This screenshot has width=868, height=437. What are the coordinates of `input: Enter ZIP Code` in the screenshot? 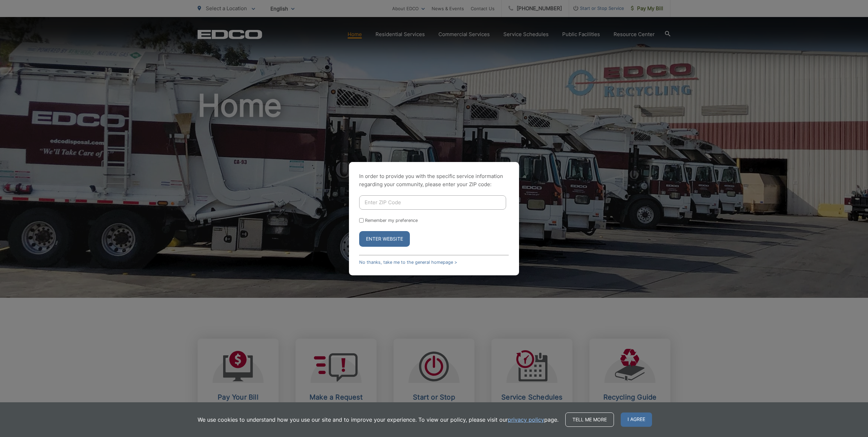 It's located at (433, 202).